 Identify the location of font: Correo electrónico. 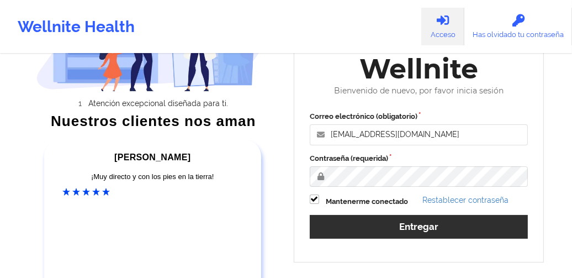
(342, 116).